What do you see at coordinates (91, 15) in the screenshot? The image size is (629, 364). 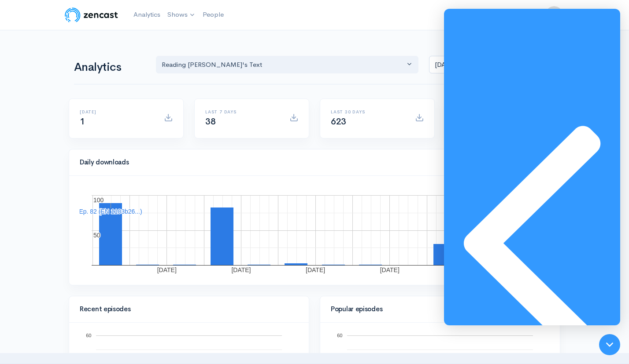 I see `img: ZenCast Logo` at bounding box center [91, 15].